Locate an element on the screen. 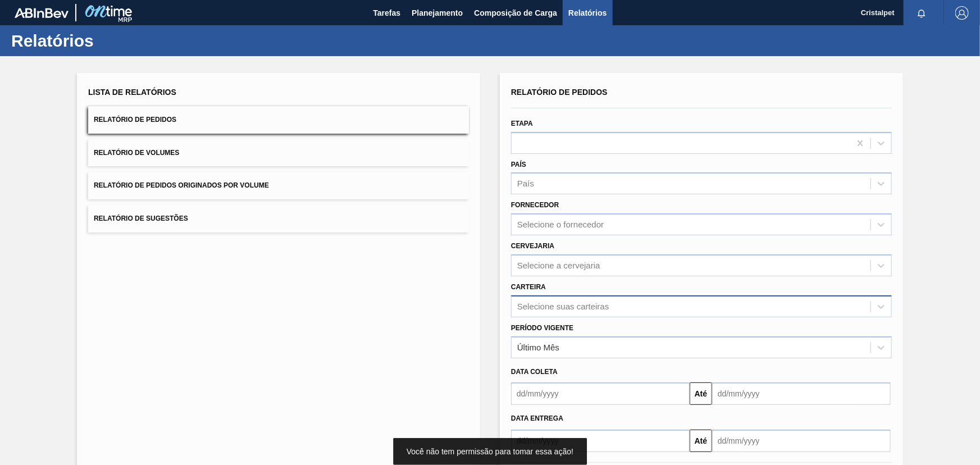 This screenshot has height=465, width=980. span: Relatórios is located at coordinates (588, 13).